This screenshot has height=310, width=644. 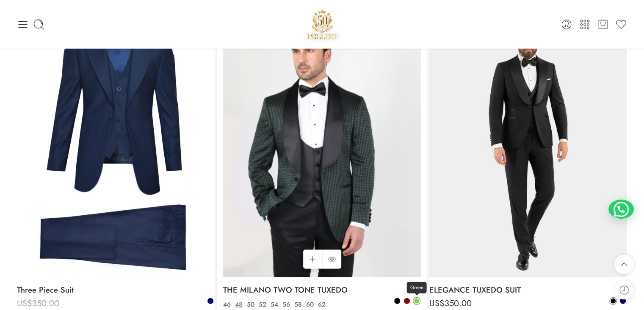 What do you see at coordinates (274, 304) in the screenshot?
I see `a: 54` at bounding box center [274, 304].